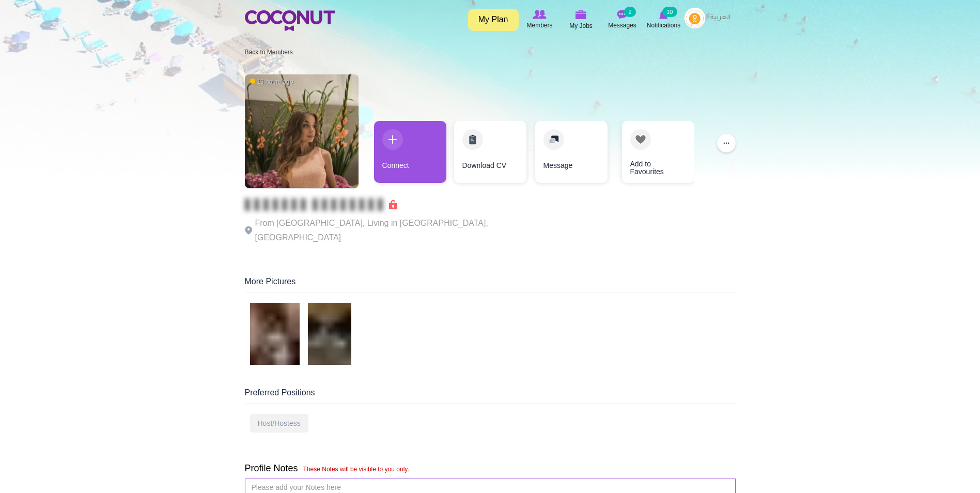 The image size is (980, 493). What do you see at coordinates (582, 19) in the screenshot?
I see `a: My Jobs My Jobs` at bounding box center [582, 19].